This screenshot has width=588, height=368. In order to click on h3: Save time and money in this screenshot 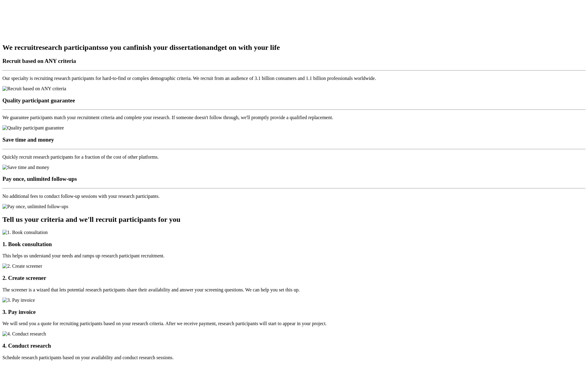, I will do `click(294, 140)`.